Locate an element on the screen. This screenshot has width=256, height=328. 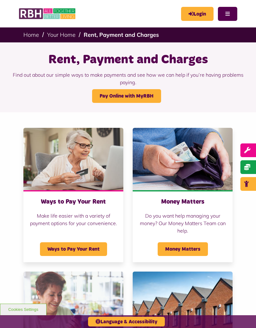
img: Old Woman Paying Bills Online J745CDU is located at coordinates (73, 159).